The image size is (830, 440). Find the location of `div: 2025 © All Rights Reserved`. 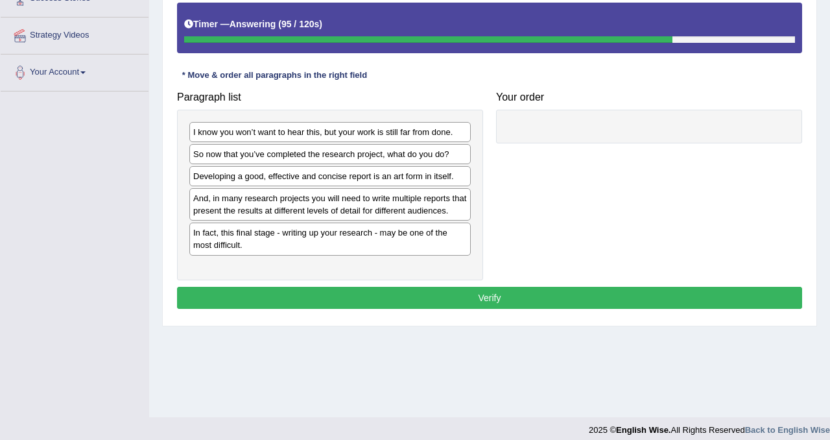

div: 2025 © All Rights Reserved is located at coordinates (710, 426).